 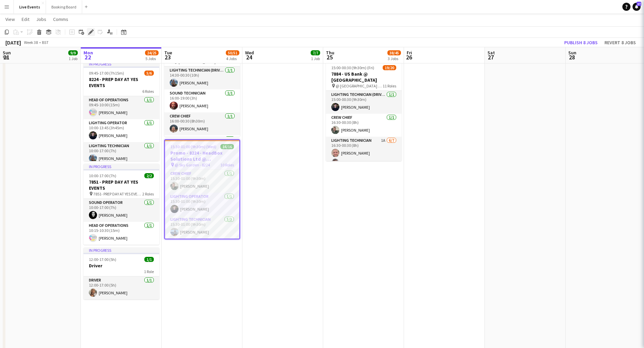 What do you see at coordinates (394, 58) in the screenshot?
I see `div: 3 Jobs` at bounding box center [394, 58].